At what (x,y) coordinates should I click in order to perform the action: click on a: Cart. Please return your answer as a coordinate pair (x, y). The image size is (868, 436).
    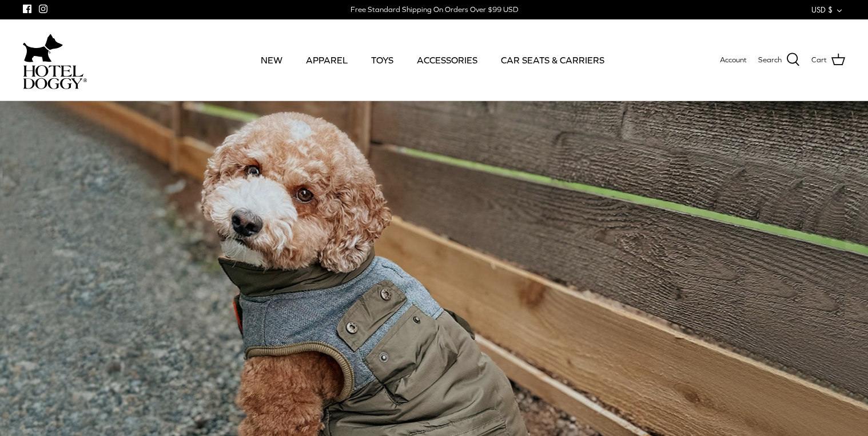
    Looking at the image, I should click on (828, 60).